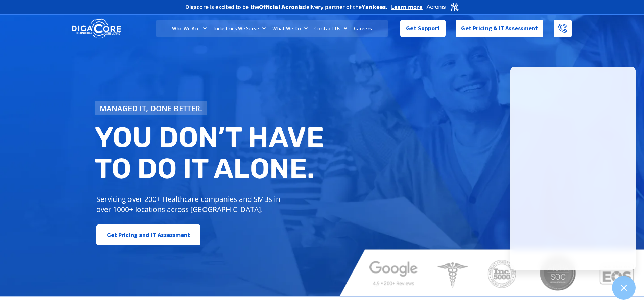 This screenshot has height=308, width=644. Describe the element at coordinates (422, 28) in the screenshot. I see `a: Get Support` at that location.